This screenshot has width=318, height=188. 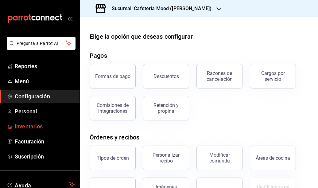 I want to click on div: Descuentos, so click(x=166, y=76).